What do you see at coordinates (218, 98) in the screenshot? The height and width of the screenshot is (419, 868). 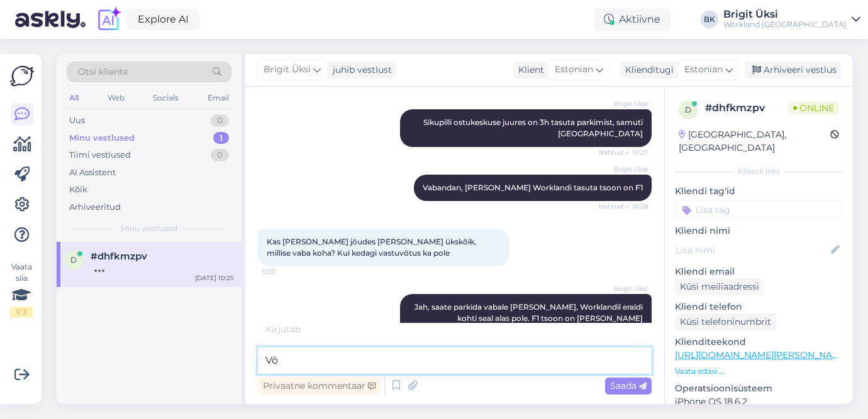 I see `div: Email` at bounding box center [218, 98].